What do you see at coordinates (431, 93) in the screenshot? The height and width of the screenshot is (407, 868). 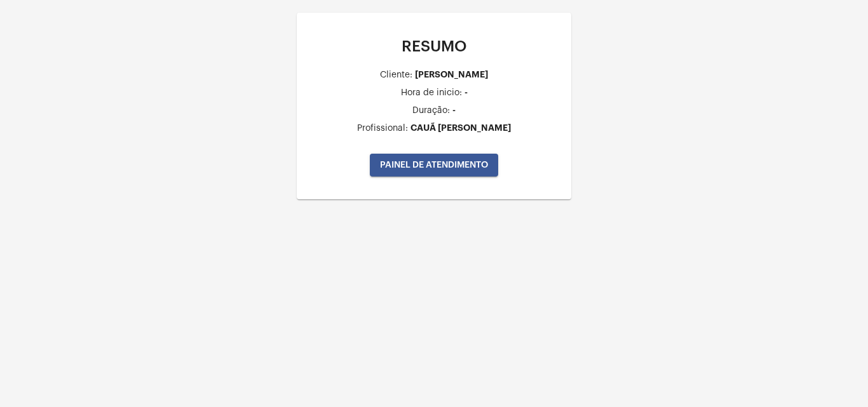 I see `div: Hora de inicio:` at bounding box center [431, 93].